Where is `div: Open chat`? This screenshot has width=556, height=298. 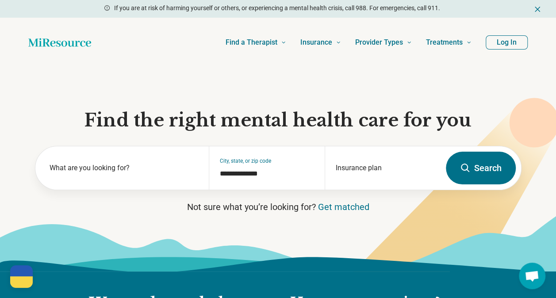 div: Open chat is located at coordinates (532, 276).